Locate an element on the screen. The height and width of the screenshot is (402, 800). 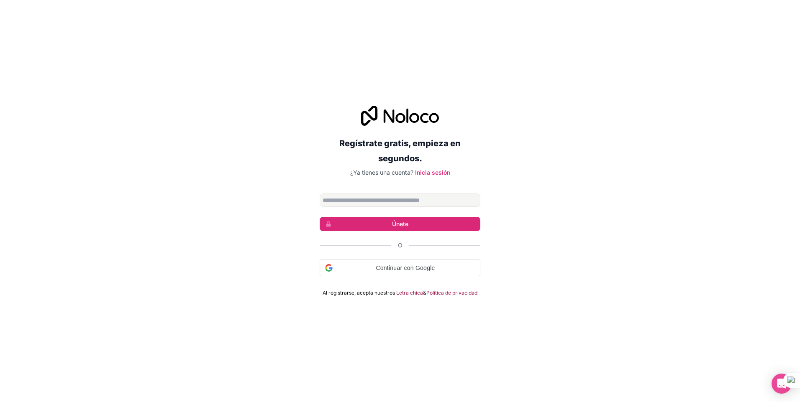
button: Únete is located at coordinates (400, 224).